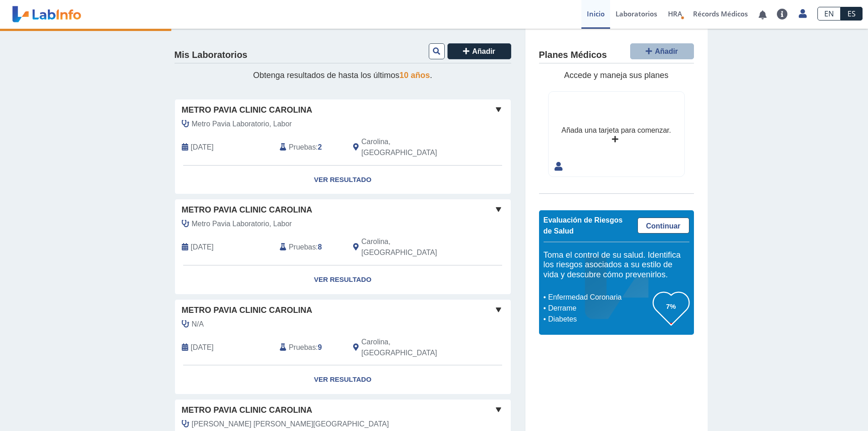  What do you see at coordinates (664, 226) in the screenshot?
I see `span: Continuar` at bounding box center [664, 226].